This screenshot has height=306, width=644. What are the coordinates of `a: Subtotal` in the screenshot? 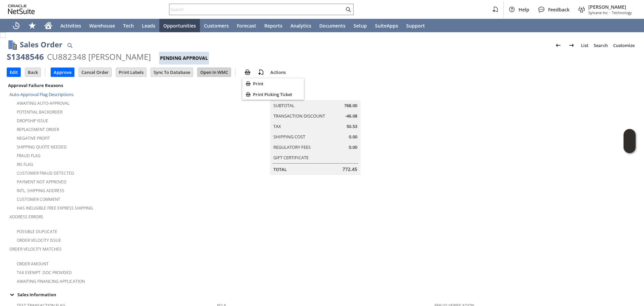 It's located at (284, 105).